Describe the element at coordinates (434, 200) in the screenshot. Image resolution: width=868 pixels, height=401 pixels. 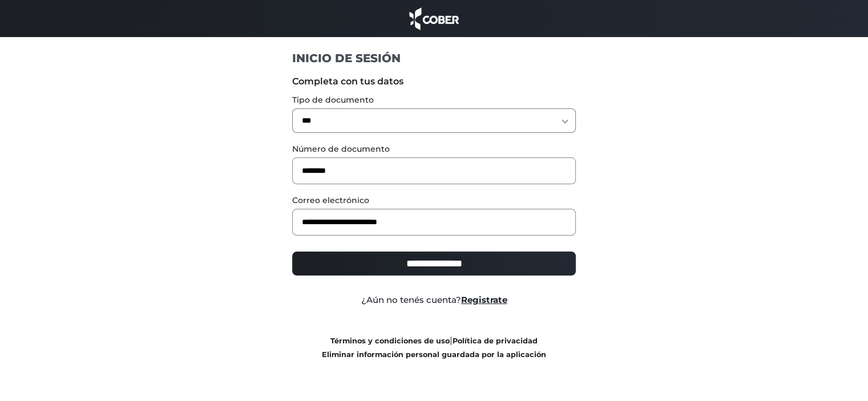
I see `label: Correo electrónico` at that location.